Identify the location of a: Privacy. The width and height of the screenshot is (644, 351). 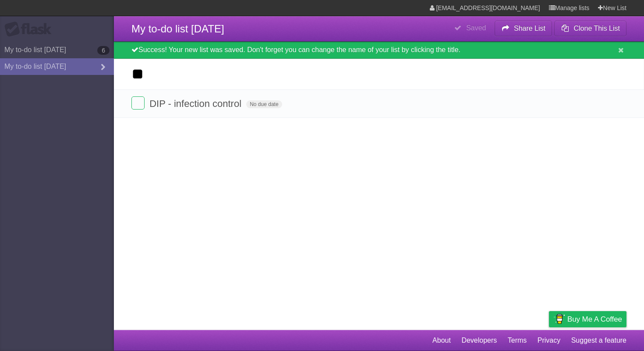
(549, 341).